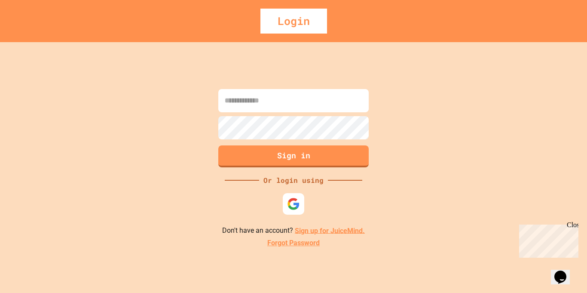  I want to click on div: Or login using, so click(293, 180).